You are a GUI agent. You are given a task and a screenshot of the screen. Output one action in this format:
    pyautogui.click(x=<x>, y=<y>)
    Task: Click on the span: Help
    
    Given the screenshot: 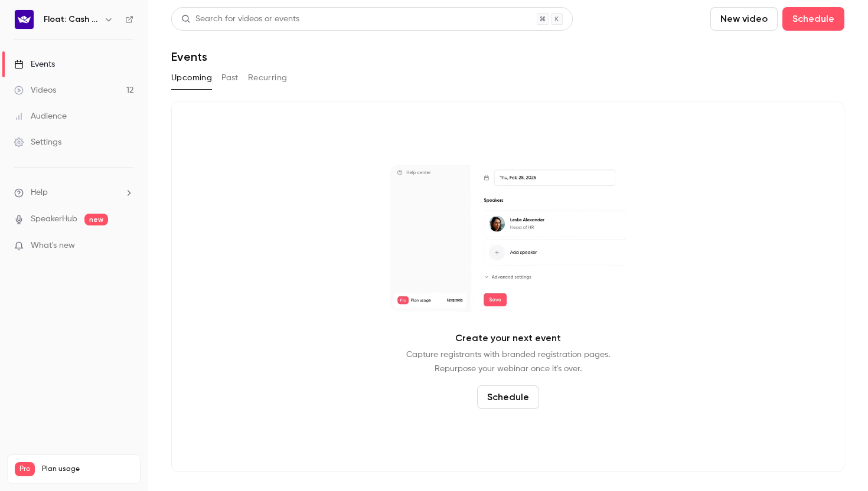 What is the action you would take?
    pyautogui.click(x=39, y=192)
    